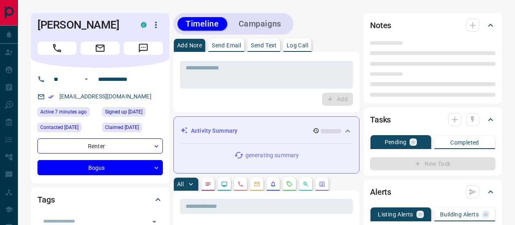  I want to click on p: Building Alerts, so click(460, 214).